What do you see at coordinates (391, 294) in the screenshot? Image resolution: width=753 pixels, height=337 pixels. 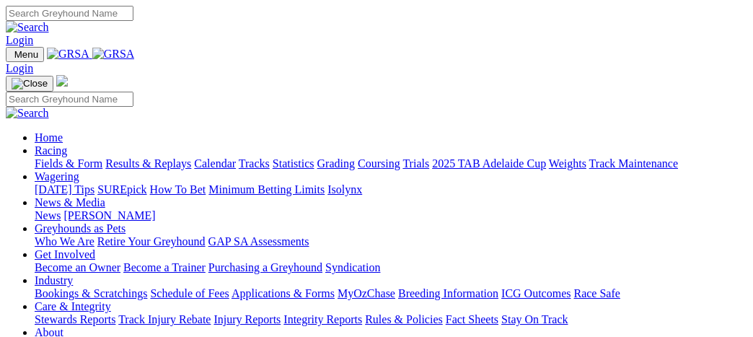 I see `div: Industry` at bounding box center [391, 294].